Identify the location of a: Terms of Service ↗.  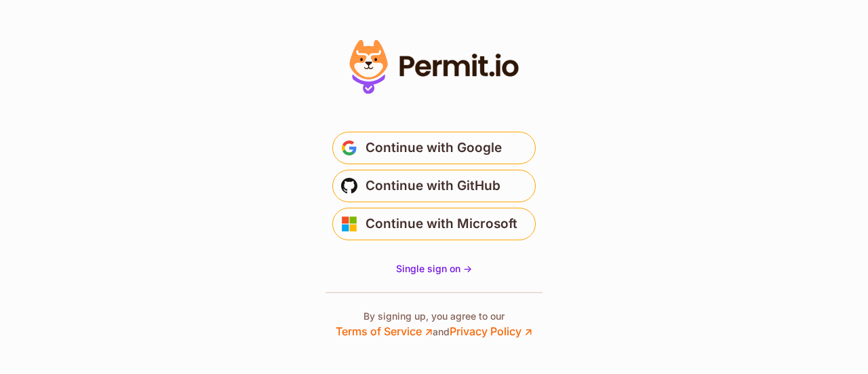
(384, 331).